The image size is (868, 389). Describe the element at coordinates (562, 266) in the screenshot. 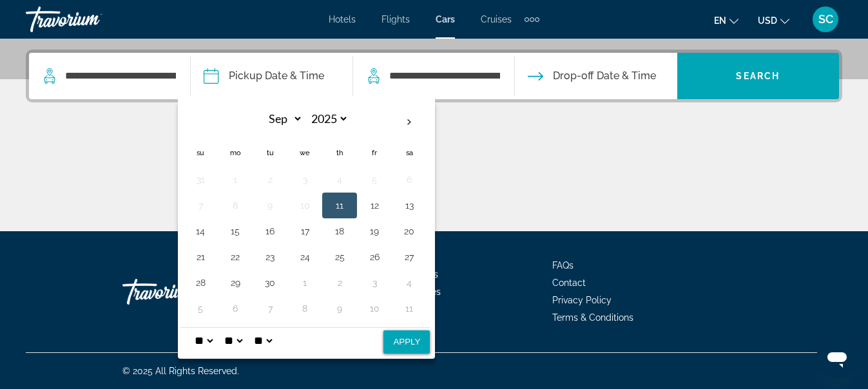

I see `a: FAQs` at that location.